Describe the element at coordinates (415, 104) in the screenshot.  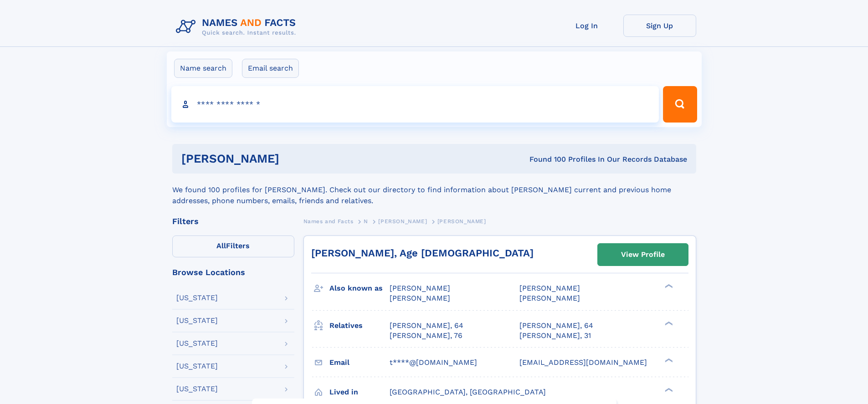
I see `input: search input` at that location.